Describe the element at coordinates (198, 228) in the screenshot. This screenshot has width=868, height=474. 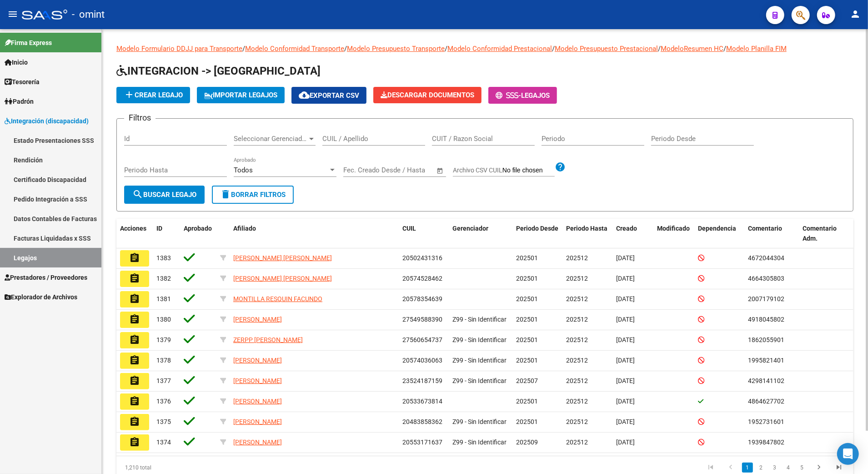
I see `span: Aprobado` at that location.